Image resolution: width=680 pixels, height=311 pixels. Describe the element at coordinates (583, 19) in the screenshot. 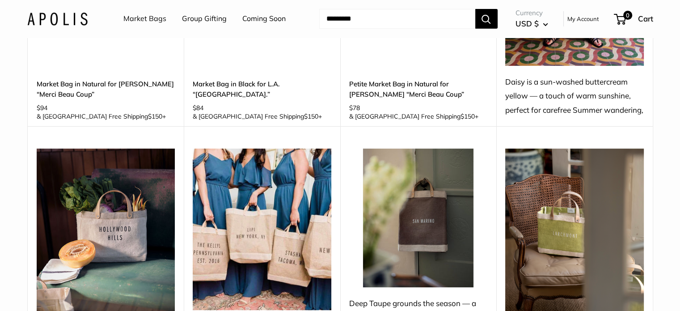

I see `a: My Account` at that location.